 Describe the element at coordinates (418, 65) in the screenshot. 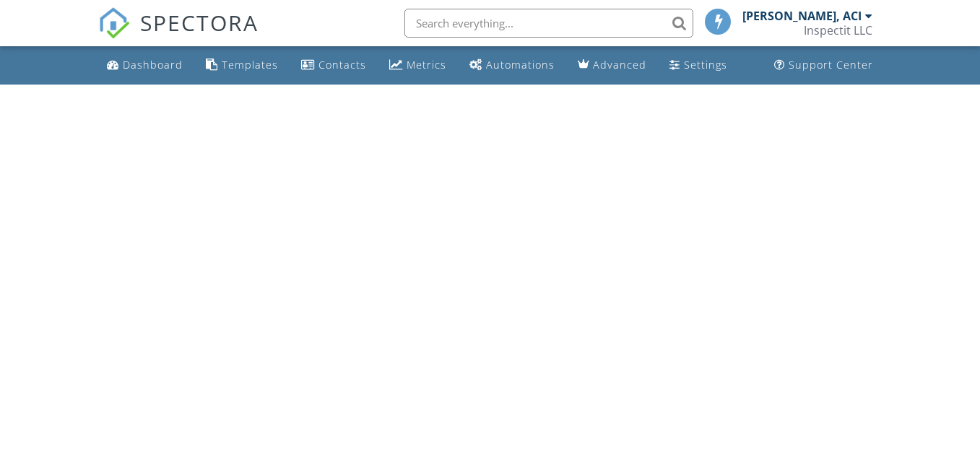

I see `a: Metrics` at that location.